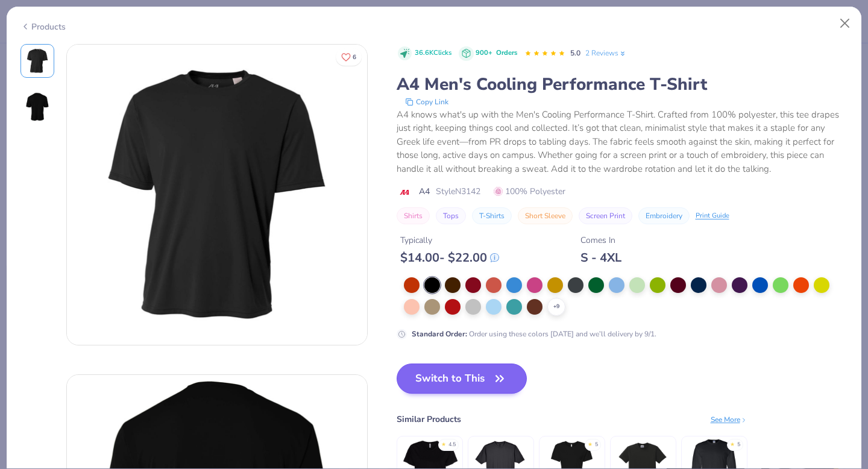 The width and height of the screenshot is (868, 469). Describe the element at coordinates (458, 191) in the screenshot. I see `span: Style N3142` at that location.